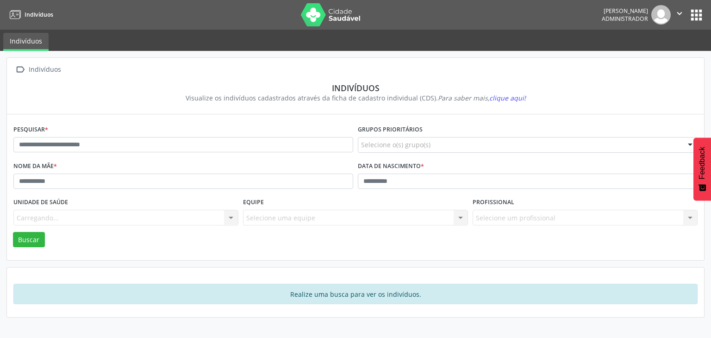 The width and height of the screenshot is (711, 338). I want to click on label: Nome da mãe, so click(35, 166).